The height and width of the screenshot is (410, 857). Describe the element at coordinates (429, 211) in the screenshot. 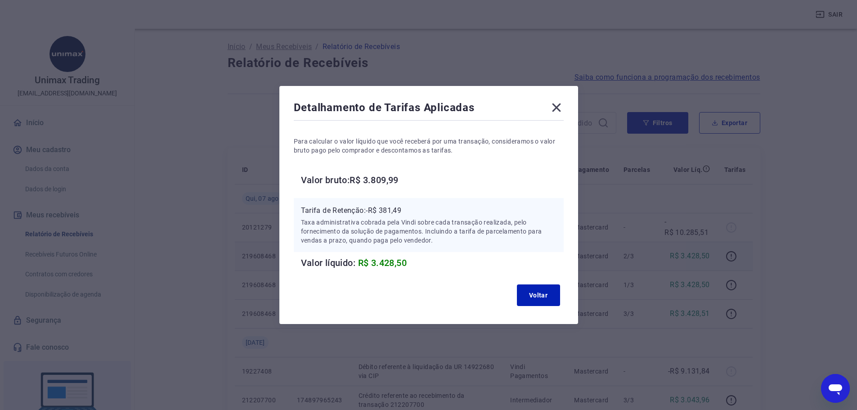

I see `p: Tarifa de Retenção: -R$ 381,49` at that location.